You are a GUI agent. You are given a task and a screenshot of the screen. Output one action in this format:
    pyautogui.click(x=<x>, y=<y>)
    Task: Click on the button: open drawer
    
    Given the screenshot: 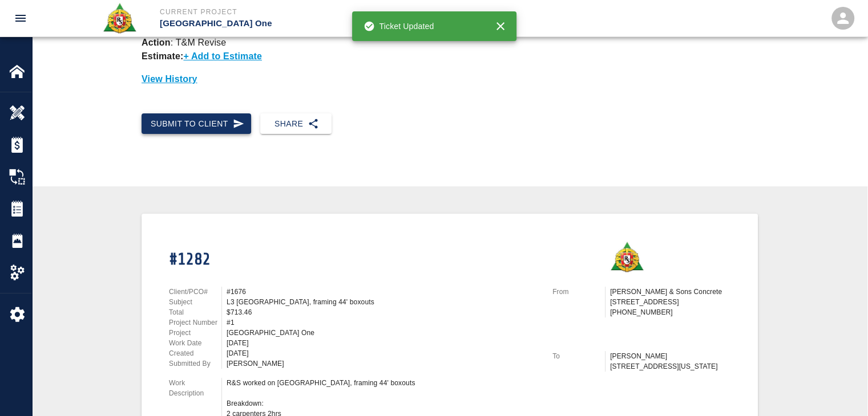 What is the action you would take?
    pyautogui.click(x=20, y=18)
    